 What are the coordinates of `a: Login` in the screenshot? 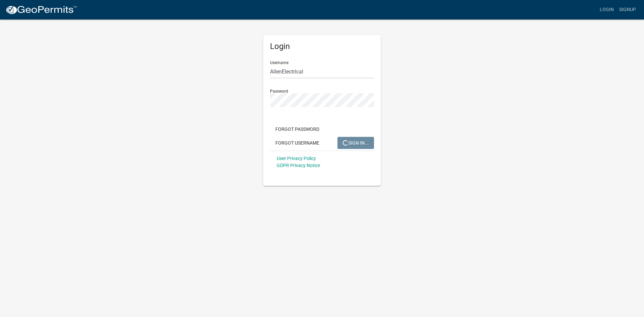 It's located at (607, 10).